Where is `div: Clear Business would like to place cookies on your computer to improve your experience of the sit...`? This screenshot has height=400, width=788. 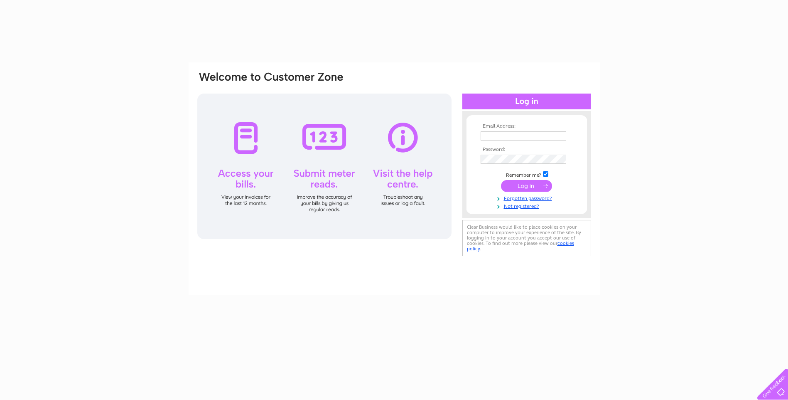
div: Clear Business would like to place cookies on your computer to improve your experience of the sit... is located at coordinates (527, 238).